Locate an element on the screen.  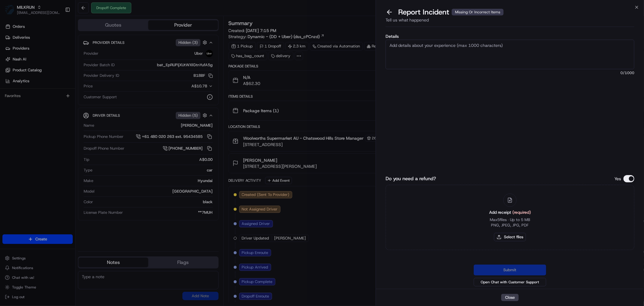
p: Max 5 files ∙ Up to 5 MB is located at coordinates (510, 220).